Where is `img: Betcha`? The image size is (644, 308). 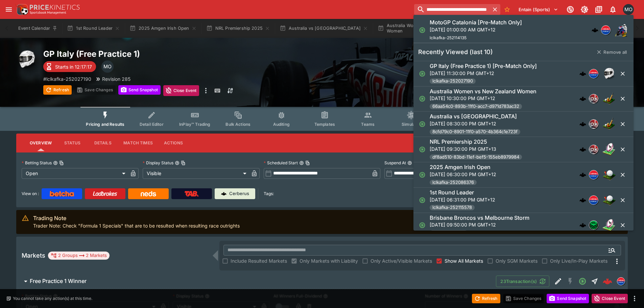
img: Betcha is located at coordinates (62, 193).